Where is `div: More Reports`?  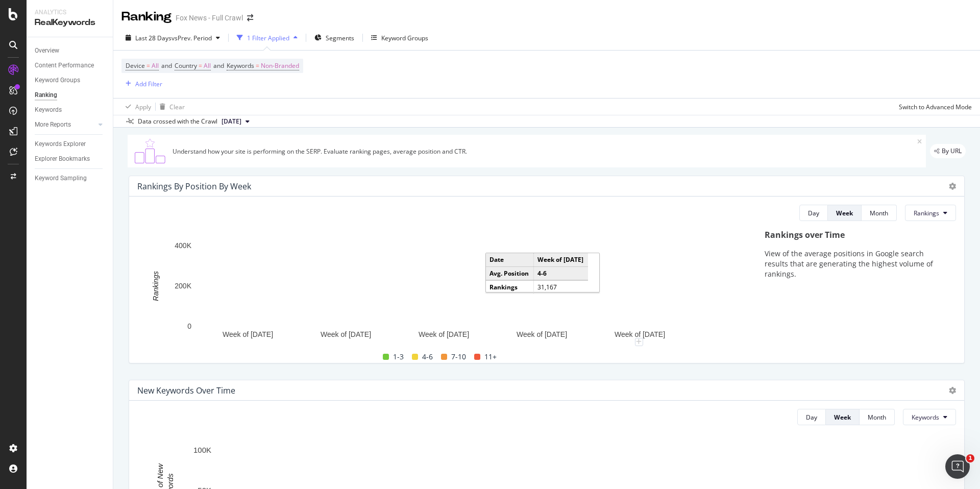 div: More Reports is located at coordinates (53, 124).